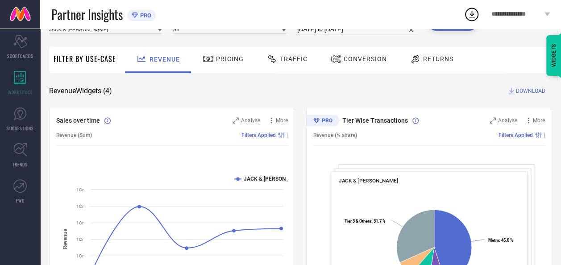  Describe the element at coordinates (230, 59) in the screenshot. I see `span: Pricing` at that location.